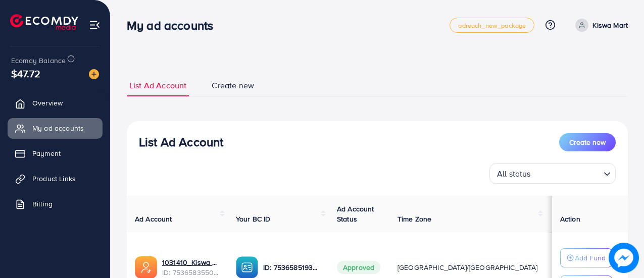 This screenshot has width=644, height=278. Describe the element at coordinates (55, 103) in the screenshot. I see `a: Overview` at that location.